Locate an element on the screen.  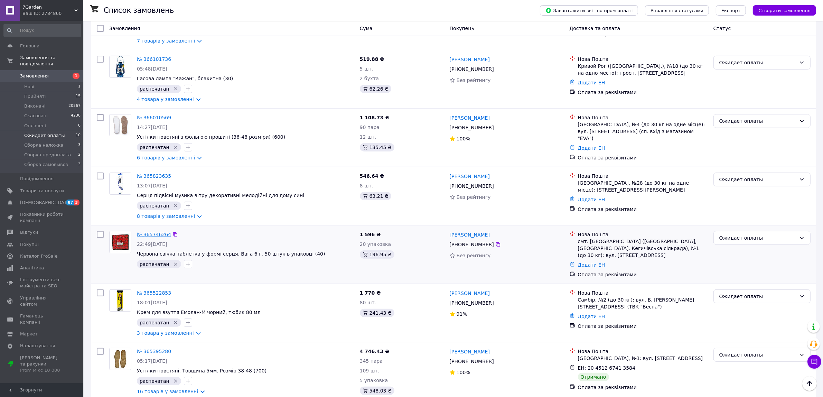
div: 548.03 ₴ is located at coordinates (377, 391).